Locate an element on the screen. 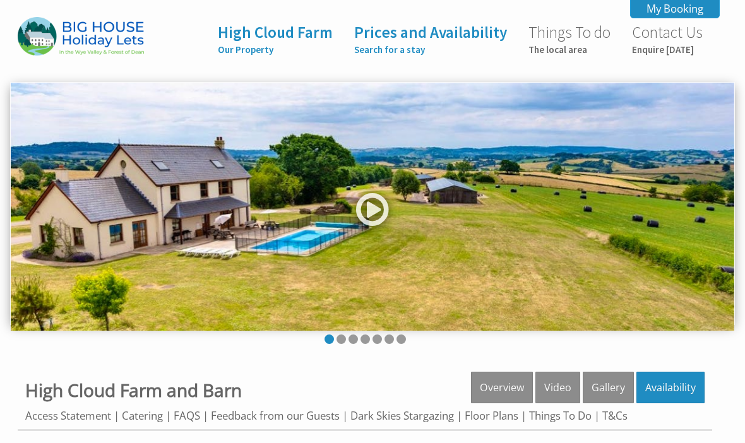  a: Video is located at coordinates (557, 387).